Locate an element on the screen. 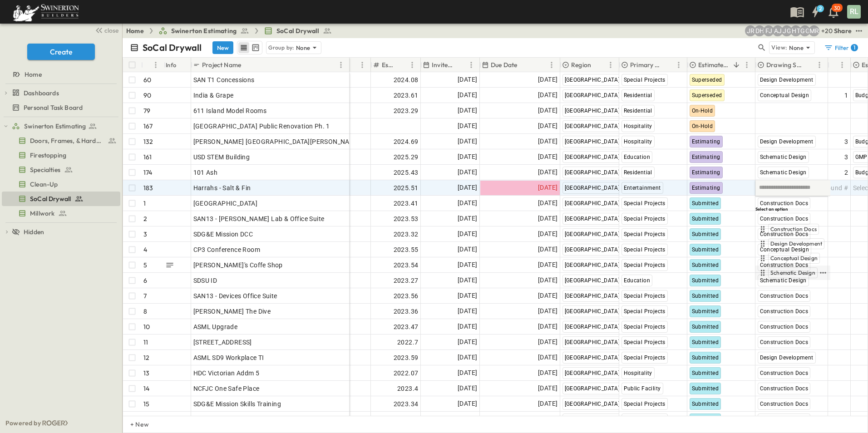 This screenshot has width=868, height=433. a: Specialties is located at coordinates (60, 170).